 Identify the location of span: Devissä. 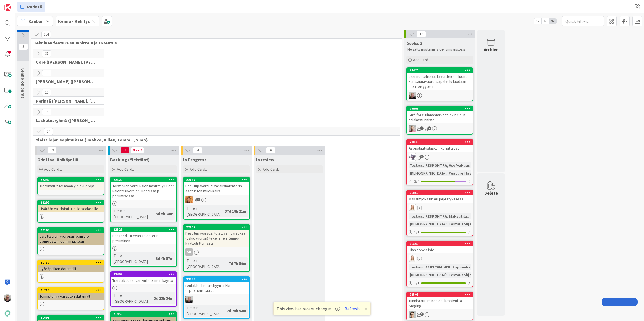
(414, 43).